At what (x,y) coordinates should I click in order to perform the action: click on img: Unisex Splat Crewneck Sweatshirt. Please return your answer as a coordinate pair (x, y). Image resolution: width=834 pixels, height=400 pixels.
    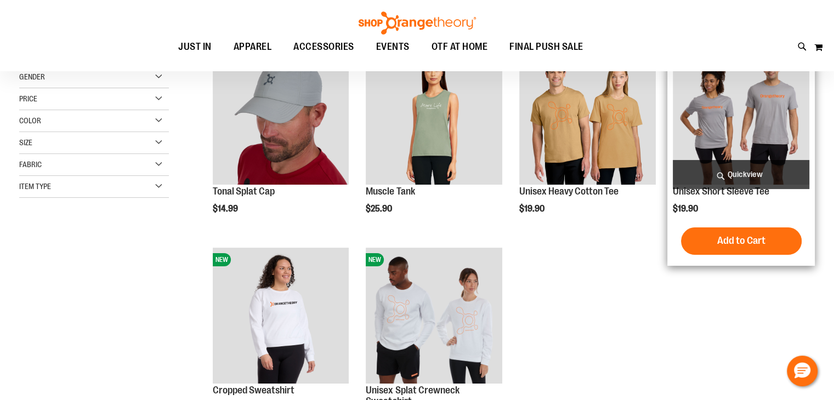
    Looking at the image, I should click on (434, 316).